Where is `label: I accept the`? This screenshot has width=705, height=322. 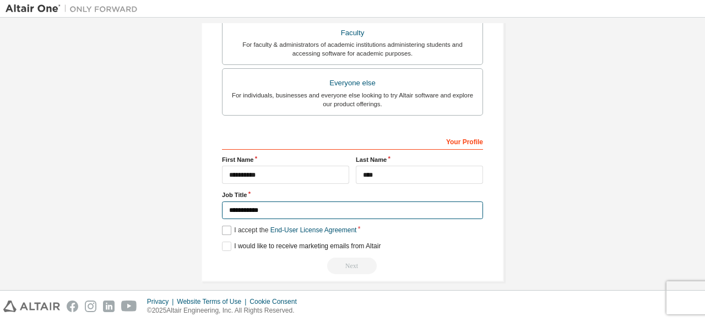
label: I accept the is located at coordinates (289, 230).